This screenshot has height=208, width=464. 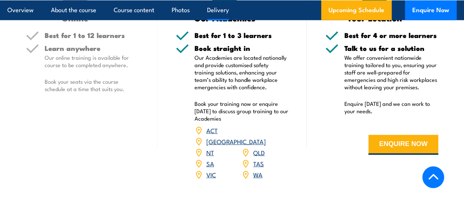 What do you see at coordinates (212, 130) in the screenshot?
I see `a: ACT` at bounding box center [212, 130].